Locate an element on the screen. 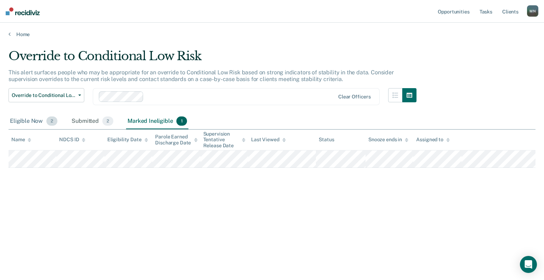  div: Clear officers is located at coordinates (354, 97).